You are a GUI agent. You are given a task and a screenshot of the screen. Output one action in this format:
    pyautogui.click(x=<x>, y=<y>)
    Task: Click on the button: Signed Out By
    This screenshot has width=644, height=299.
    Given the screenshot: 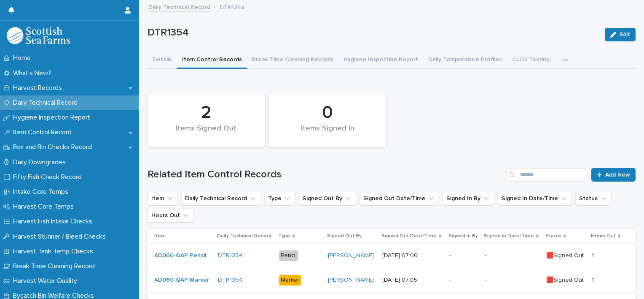 What is the action you would take?
    pyautogui.click(x=327, y=198)
    